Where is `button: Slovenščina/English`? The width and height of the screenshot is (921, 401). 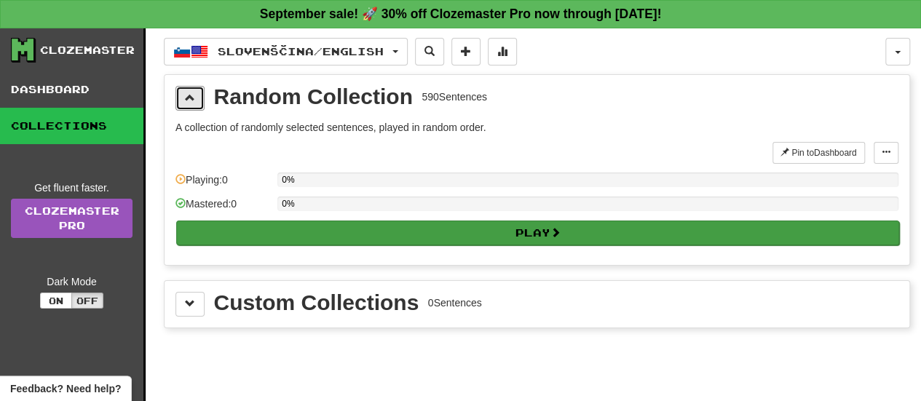 button: Slovenščina/English is located at coordinates (286, 52).